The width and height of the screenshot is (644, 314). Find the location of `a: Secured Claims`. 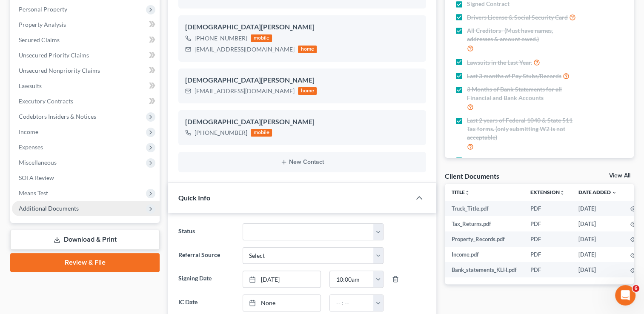

a: Secured Claims is located at coordinates (86, 40).